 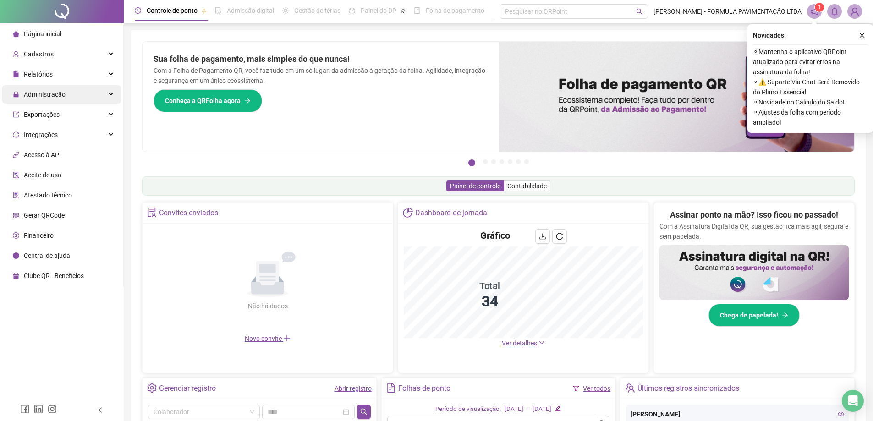 I want to click on a: Ver todos, so click(x=597, y=389).